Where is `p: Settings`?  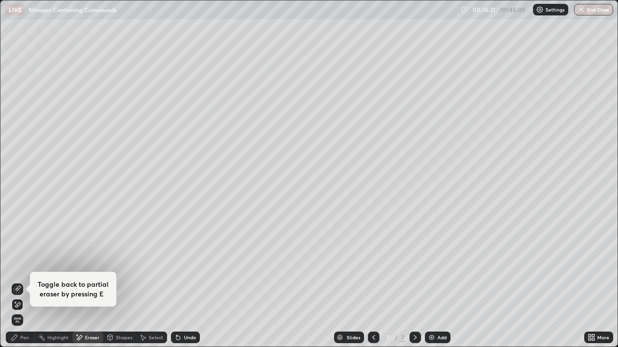 p: Settings is located at coordinates (554, 10).